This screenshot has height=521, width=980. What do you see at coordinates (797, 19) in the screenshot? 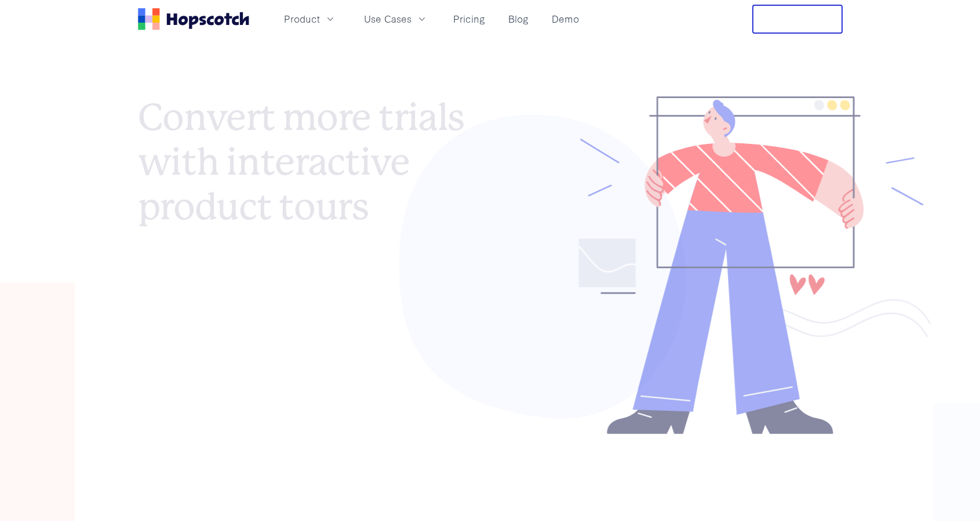
I see `button: Free Trial` at bounding box center [797, 19].